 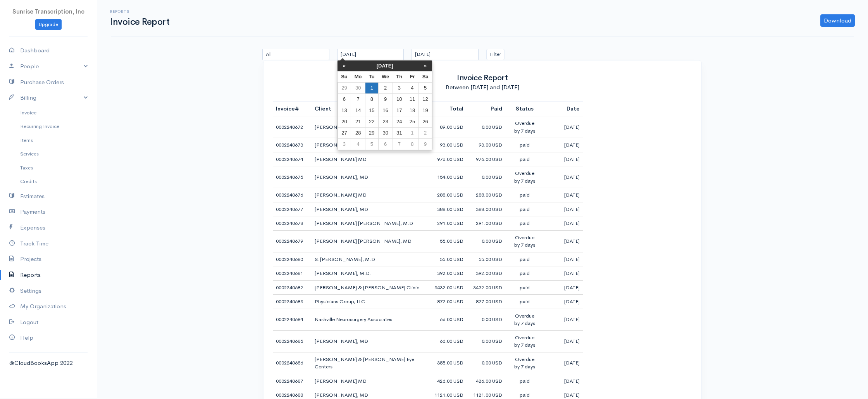 I want to click on td: 21, so click(x=358, y=122).